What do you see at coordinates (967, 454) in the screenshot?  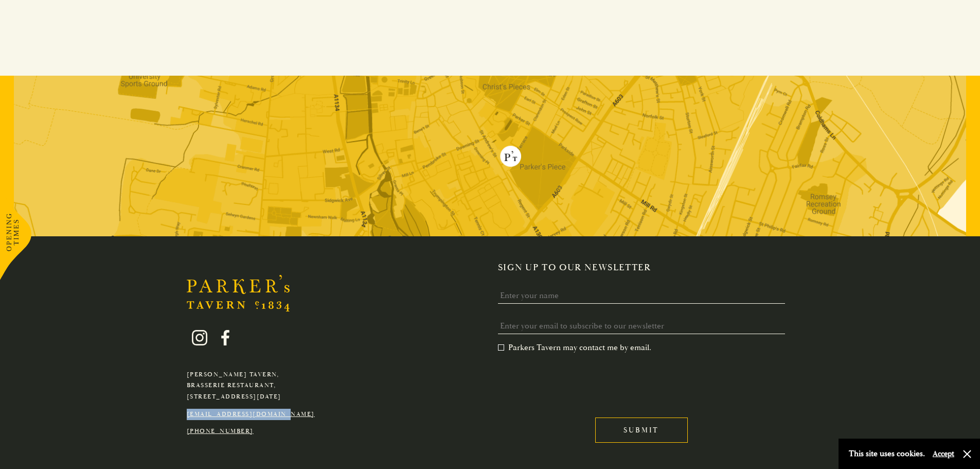 I see `button: Close and accept` at bounding box center [967, 454].